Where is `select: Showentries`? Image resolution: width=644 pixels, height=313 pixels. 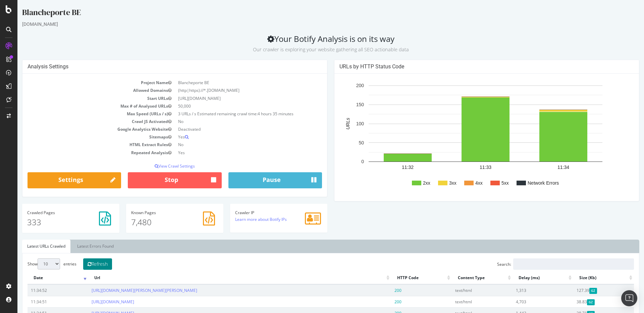
select: Showentries is located at coordinates (31, 264).